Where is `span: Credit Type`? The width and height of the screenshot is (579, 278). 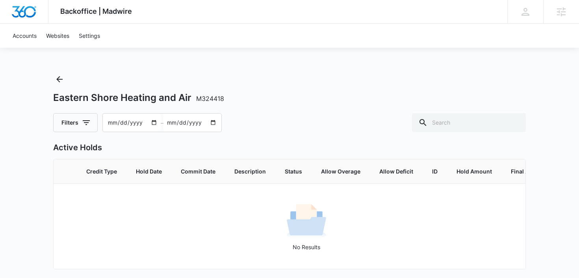
span: Credit Type is located at coordinates (102, 171).